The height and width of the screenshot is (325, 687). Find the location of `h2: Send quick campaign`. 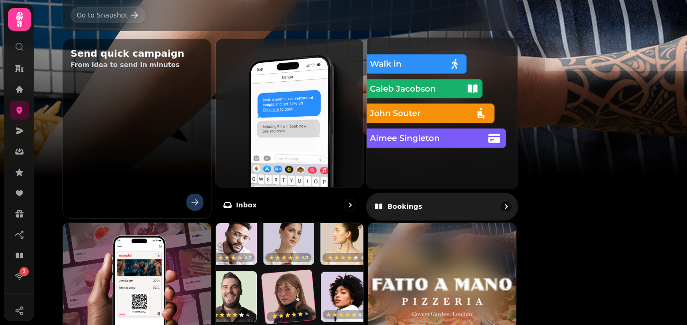

h2: Send quick campaign is located at coordinates (137, 53).